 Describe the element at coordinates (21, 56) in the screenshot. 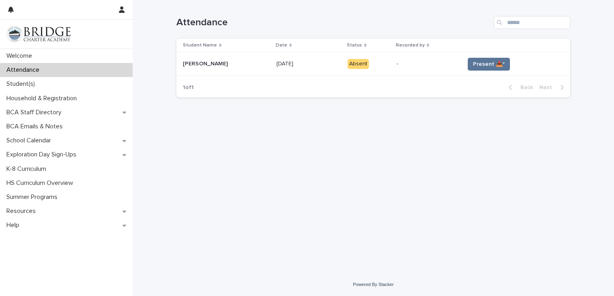

I see `p: Welcome` at that location.